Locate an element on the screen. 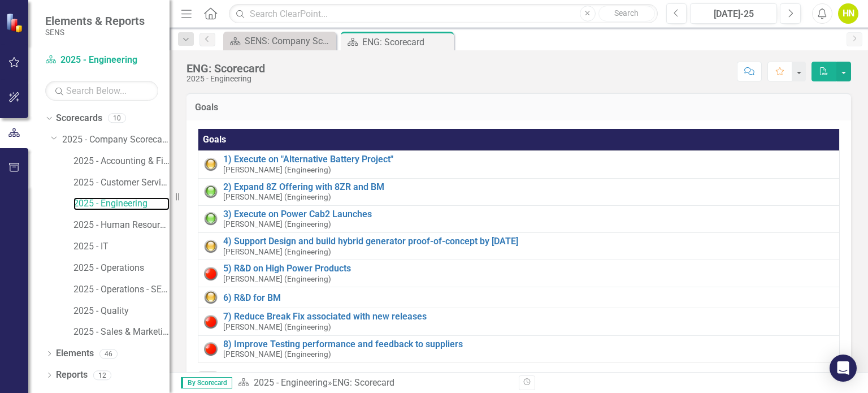 This screenshot has width=868, height=393. input: Search Below... is located at coordinates (101, 91).